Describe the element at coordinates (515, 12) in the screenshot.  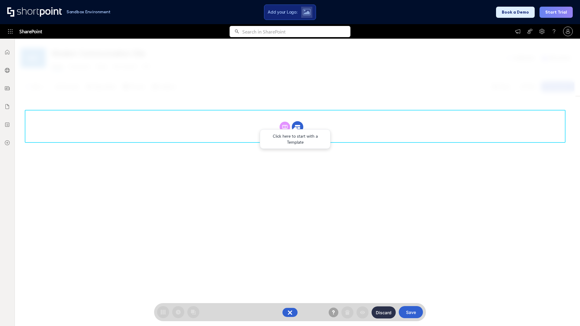
I see `button: Book a Demo` at that location.